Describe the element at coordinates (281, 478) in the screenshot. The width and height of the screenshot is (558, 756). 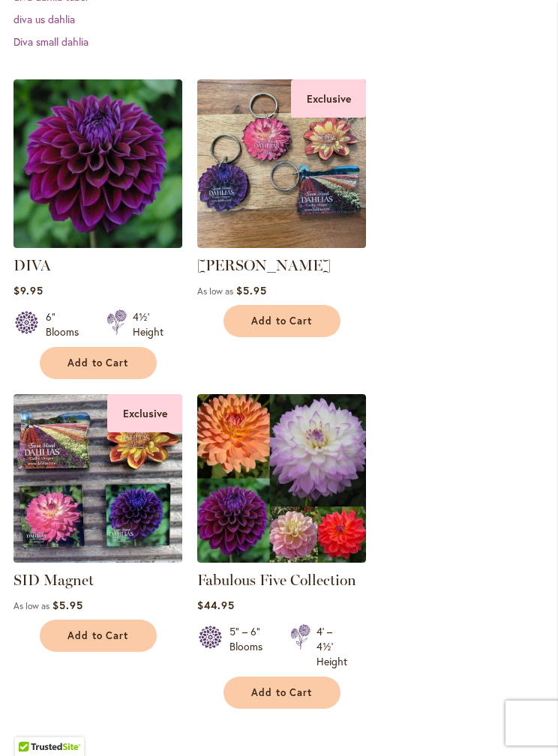
I see `img: Fabulous Five Collection` at that location.